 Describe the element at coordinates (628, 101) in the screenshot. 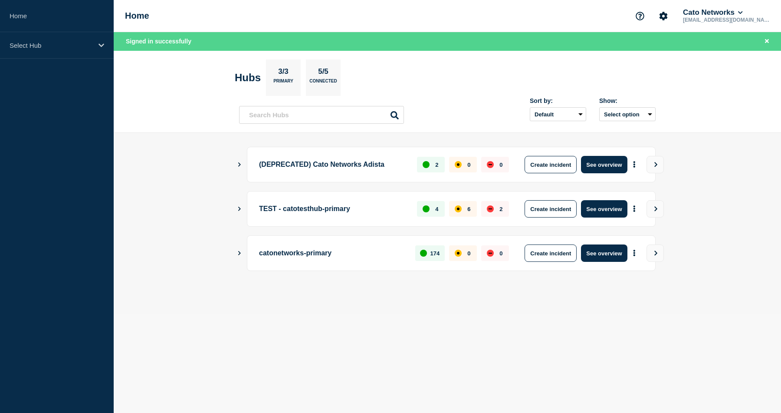

I see `div: Show:` at that location.